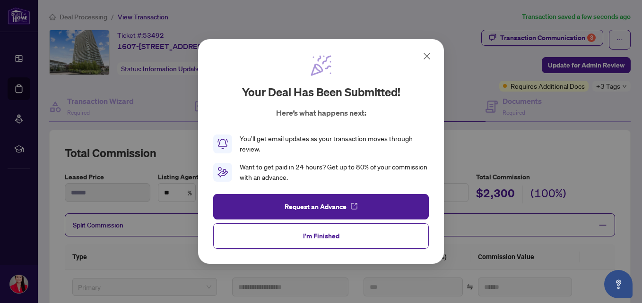 The image size is (642, 303). I want to click on span: I'm Finished, so click(321, 236).